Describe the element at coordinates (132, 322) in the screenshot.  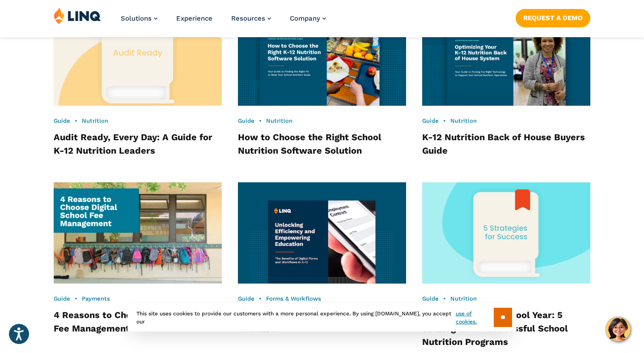
I see `a: 4 Reasons to Choose Digital School Fee Management` at that location.